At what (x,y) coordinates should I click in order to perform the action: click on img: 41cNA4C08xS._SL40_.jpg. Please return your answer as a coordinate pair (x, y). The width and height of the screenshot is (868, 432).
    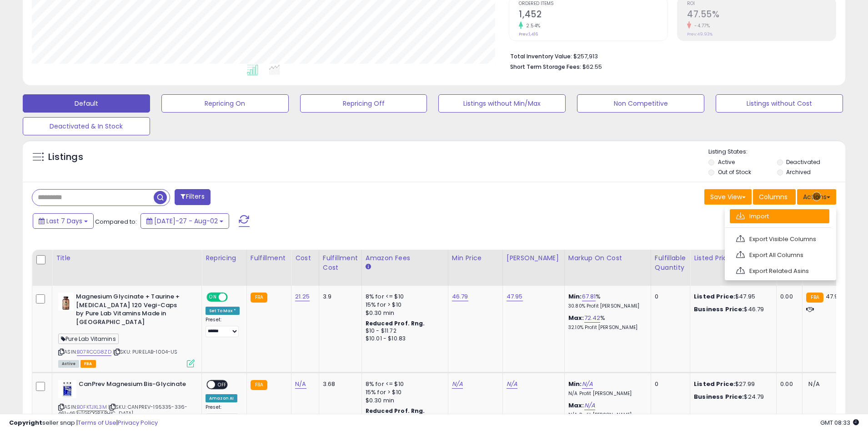
    Looking at the image, I should click on (66, 301).